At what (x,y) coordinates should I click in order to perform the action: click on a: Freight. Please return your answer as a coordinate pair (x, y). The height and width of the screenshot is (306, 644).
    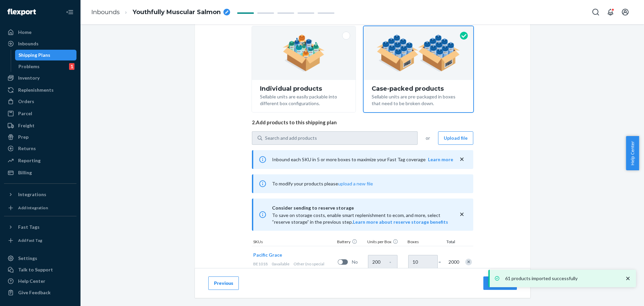
    Looking at the image, I should click on (40, 125).